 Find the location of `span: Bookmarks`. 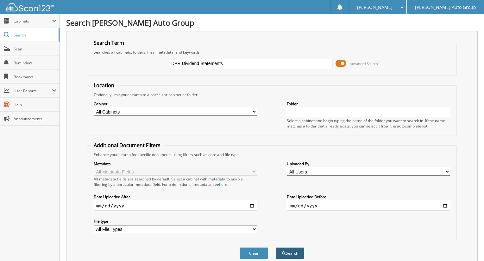

span: Bookmarks is located at coordinates (35, 77).